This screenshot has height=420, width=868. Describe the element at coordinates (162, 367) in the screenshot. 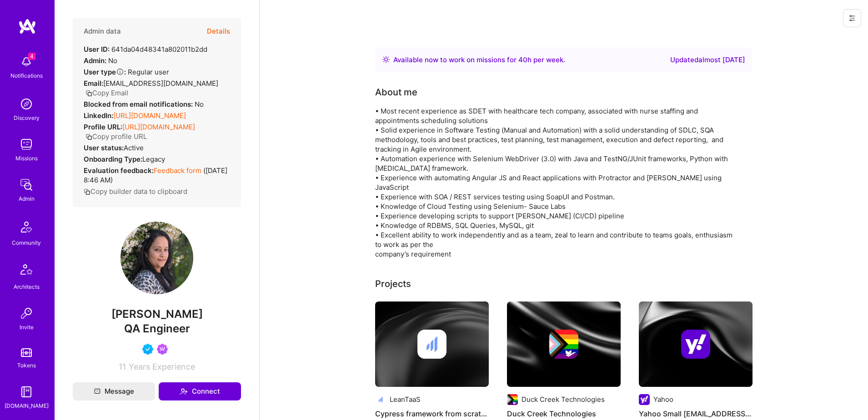

I see `span: Years Experience` at that location.